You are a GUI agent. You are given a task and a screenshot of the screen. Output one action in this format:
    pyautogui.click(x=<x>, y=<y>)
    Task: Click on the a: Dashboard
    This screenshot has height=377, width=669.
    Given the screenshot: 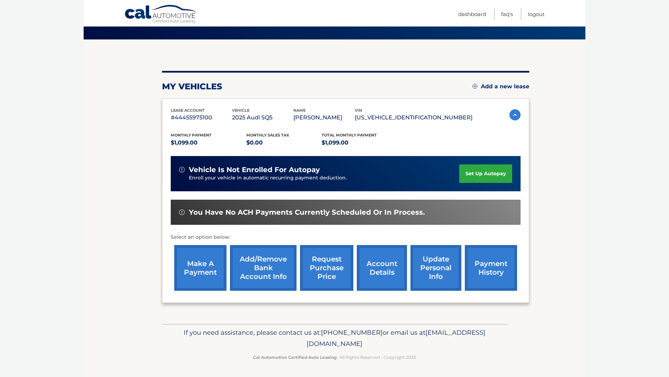 What is the action you would take?
    pyautogui.click(x=472, y=14)
    